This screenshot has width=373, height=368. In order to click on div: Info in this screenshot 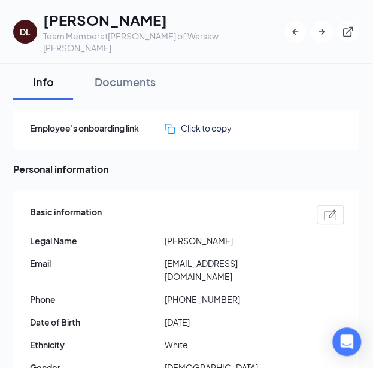, I will do `click(43, 81)`.